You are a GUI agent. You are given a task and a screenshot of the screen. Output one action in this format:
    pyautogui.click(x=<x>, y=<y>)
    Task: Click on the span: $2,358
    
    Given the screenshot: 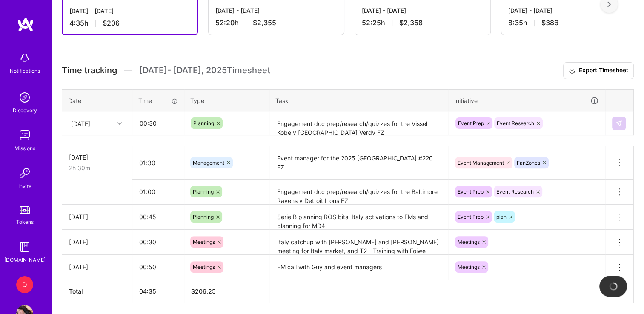 What is the action you would take?
    pyautogui.click(x=411, y=22)
    